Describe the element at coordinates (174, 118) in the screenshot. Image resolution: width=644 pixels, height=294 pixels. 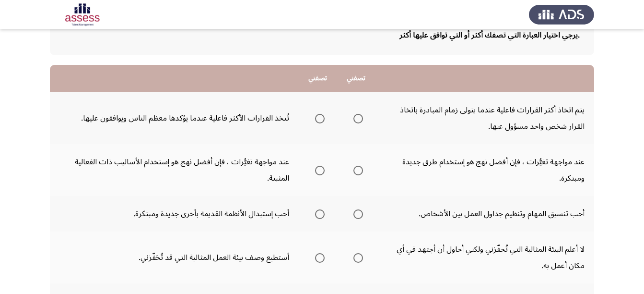
I see `td: تُتخذ القرارات الأكثر فاعلية عندما يؤكدها معظم الناس ويوافقون عليها.` at that location.